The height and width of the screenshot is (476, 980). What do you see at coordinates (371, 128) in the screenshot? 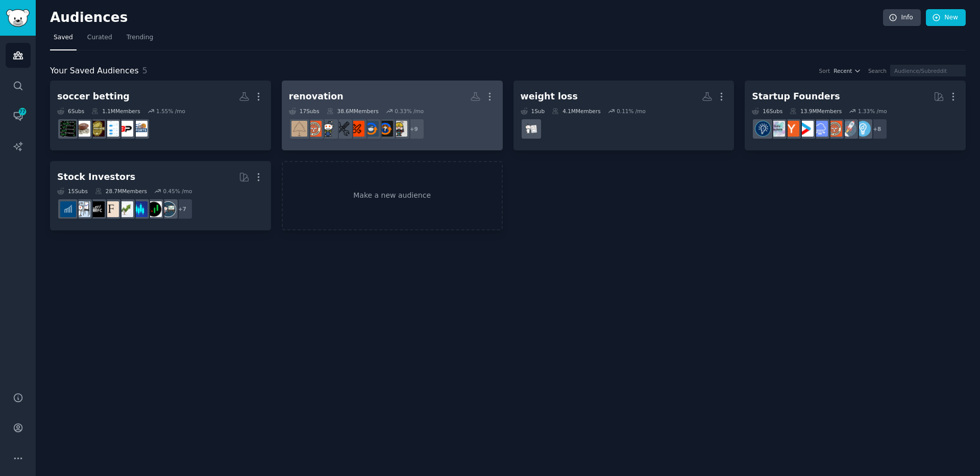
I see `img: HVAC` at bounding box center [371, 128].